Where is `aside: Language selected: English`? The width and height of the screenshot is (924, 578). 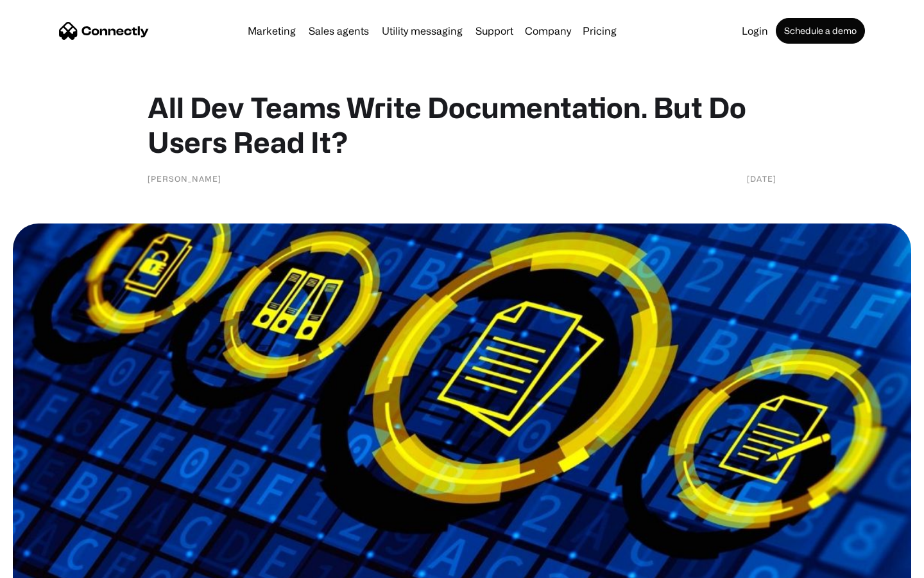
aside: Language selected: English is located at coordinates (45, 564).